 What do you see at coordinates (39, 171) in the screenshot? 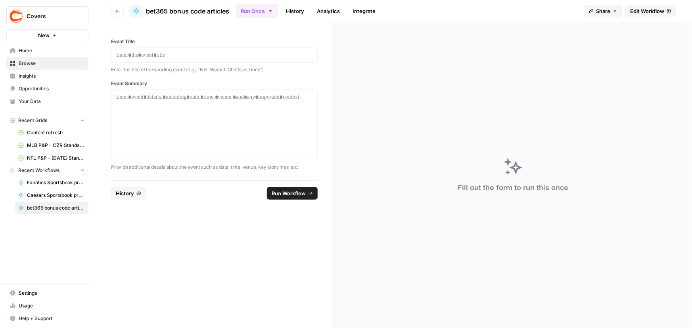
I see `span: Recent Workflows` at bounding box center [39, 171].